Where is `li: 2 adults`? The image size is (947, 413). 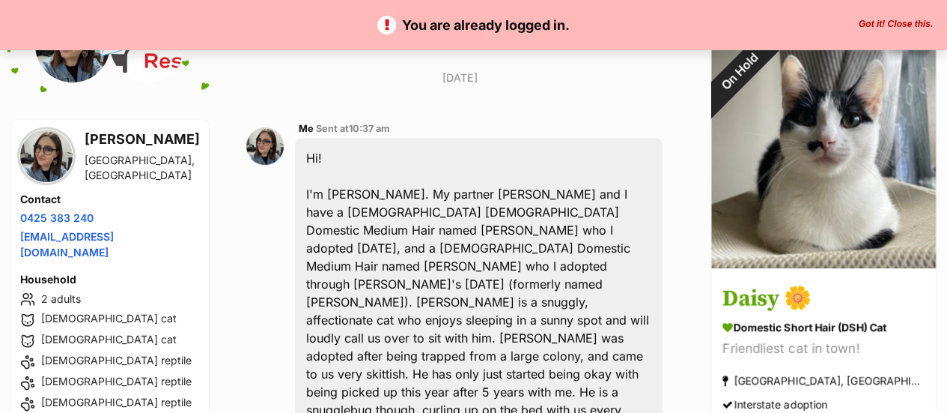
li: 2 adults is located at coordinates (110, 299).